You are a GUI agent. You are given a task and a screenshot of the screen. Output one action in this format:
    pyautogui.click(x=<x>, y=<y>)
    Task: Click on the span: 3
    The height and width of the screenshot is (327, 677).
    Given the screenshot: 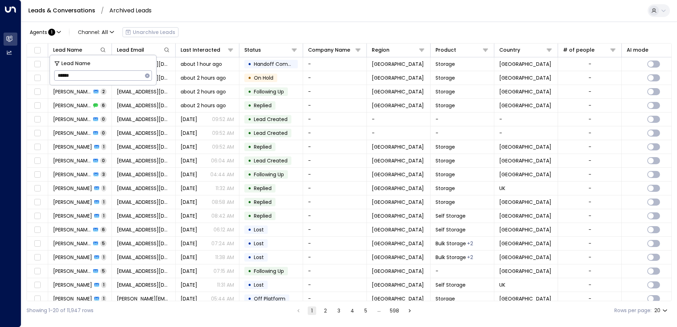 What is the action you would take?
    pyautogui.click(x=103, y=174)
    